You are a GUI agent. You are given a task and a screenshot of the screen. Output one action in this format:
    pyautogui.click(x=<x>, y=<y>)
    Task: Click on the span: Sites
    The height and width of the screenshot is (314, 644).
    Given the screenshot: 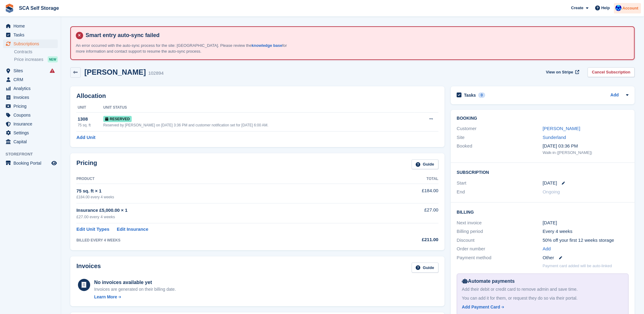 What is the action you would take?
    pyautogui.click(x=32, y=70)
    